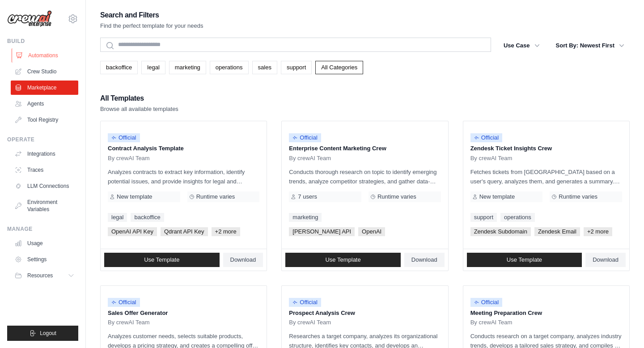 The image size is (644, 348). What do you see at coordinates (365, 149) in the screenshot?
I see `p: Enterprise Content Marketing Crew` at bounding box center [365, 149].